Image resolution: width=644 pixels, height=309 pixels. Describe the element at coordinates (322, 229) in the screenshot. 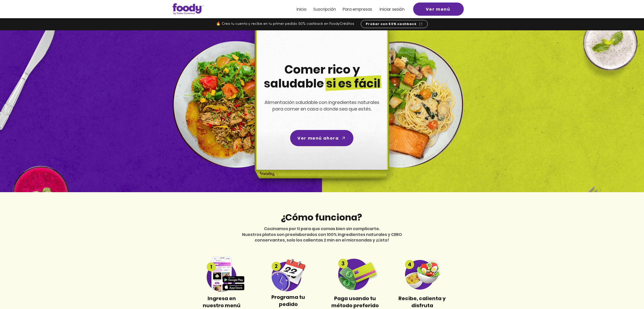

I see `span: Cocinamos por ti para que comas bien sin complicarte.` at that location.